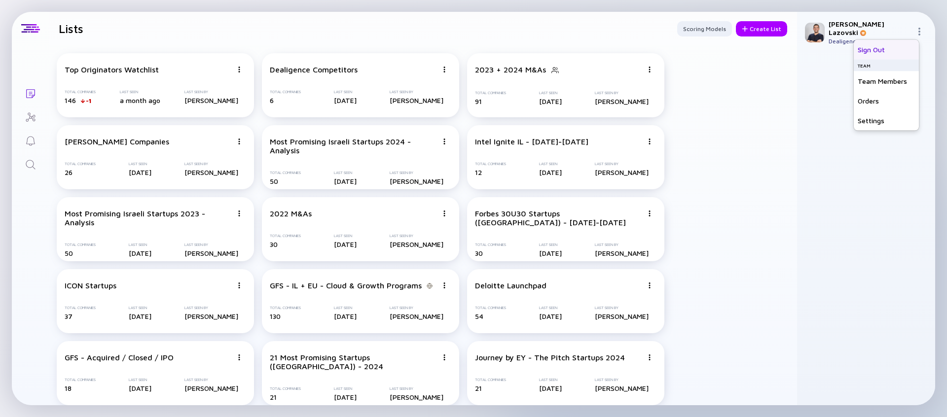  I want to click on h1: Lists, so click(71, 29).